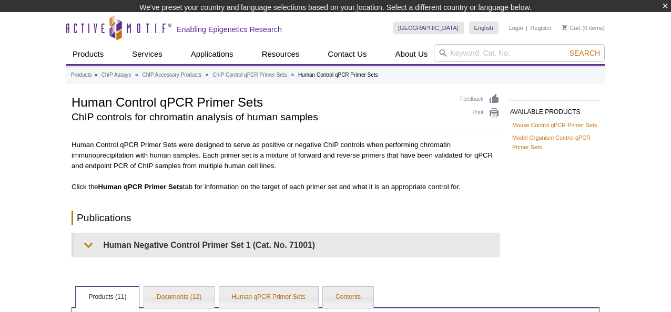 The image size is (671, 312). Describe the element at coordinates (484, 28) in the screenshot. I see `a: English` at that location.